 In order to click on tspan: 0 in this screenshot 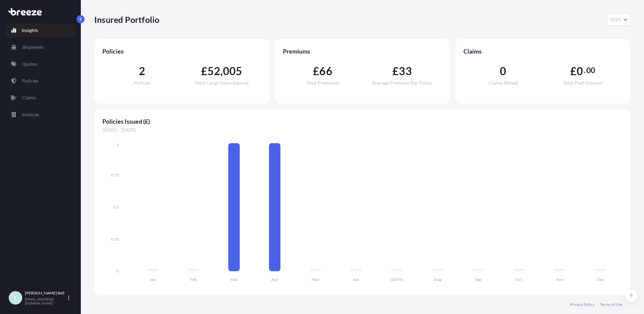, I will do `click(117, 271)`.